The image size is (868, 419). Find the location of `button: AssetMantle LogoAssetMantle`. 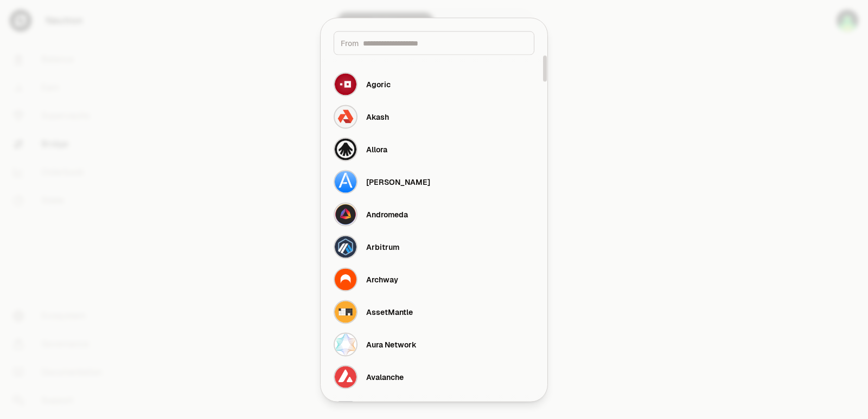

button: AssetMantle LogoAssetMantle is located at coordinates (434, 312).